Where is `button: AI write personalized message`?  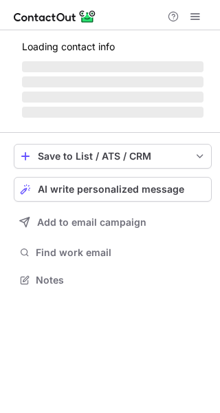 button: AI write personalized message is located at coordinates (113, 189).